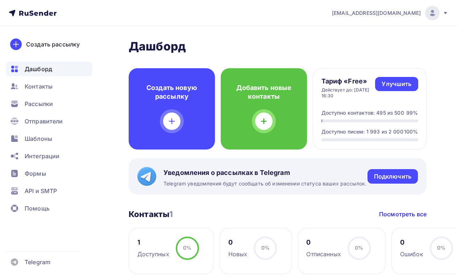 This screenshot has height=278, width=457. Describe the element at coordinates (363, 113) in the screenshot. I see `div: Доступно контактов: 495 из 500` at that location.